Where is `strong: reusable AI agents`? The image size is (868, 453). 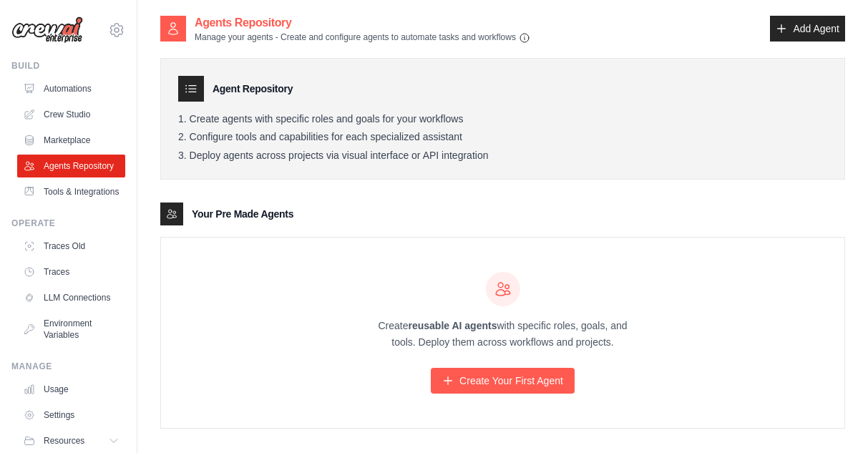 strong: reusable AI agents is located at coordinates (453, 325).